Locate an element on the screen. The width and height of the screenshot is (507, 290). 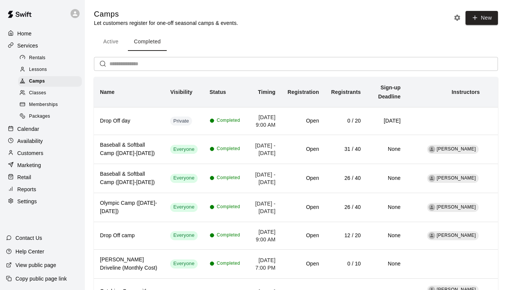
b: Sign-up Deadline is located at coordinates (389, 92).